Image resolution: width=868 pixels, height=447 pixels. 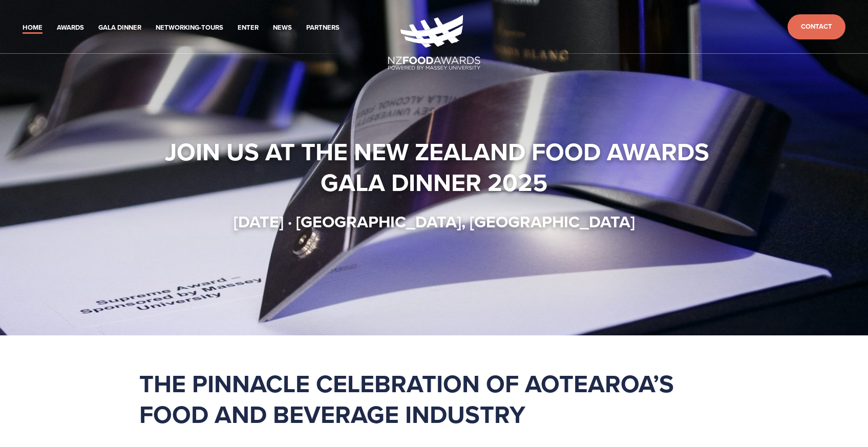 What do you see at coordinates (282, 28) in the screenshot?
I see `a: News` at bounding box center [282, 28].